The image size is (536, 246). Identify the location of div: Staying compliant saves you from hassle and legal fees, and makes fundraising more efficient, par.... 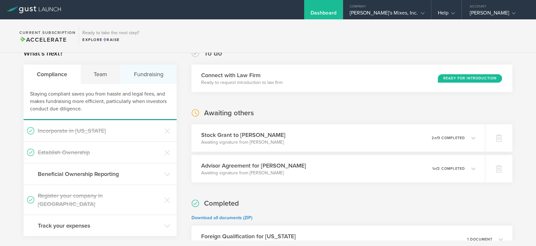
(100, 102).